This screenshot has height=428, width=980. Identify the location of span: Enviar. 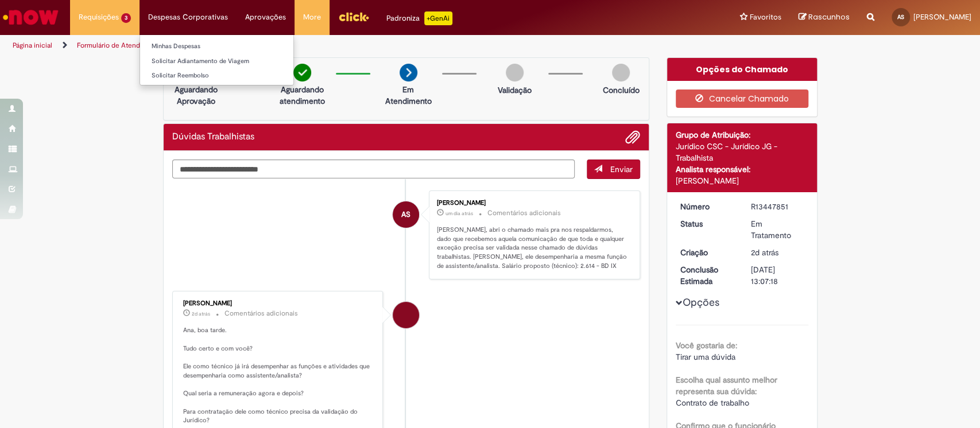
(621, 169).